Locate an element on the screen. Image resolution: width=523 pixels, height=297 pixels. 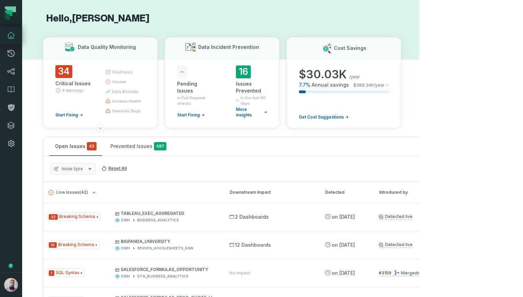
span: Get Cost Suggestions is located at coordinates (322, 117).